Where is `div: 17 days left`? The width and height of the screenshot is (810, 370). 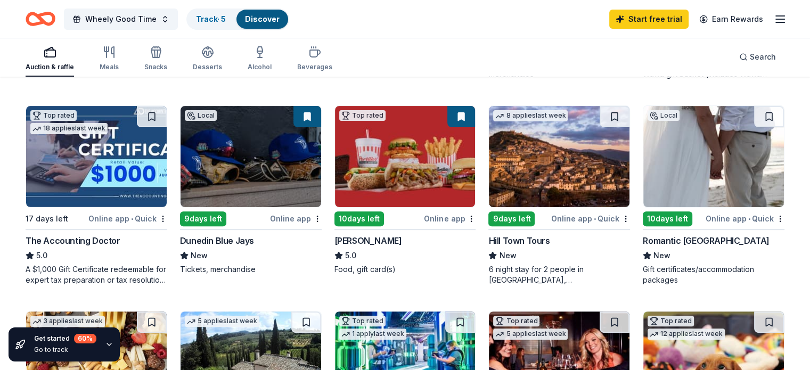 div: 17 days left is located at coordinates (47, 219).